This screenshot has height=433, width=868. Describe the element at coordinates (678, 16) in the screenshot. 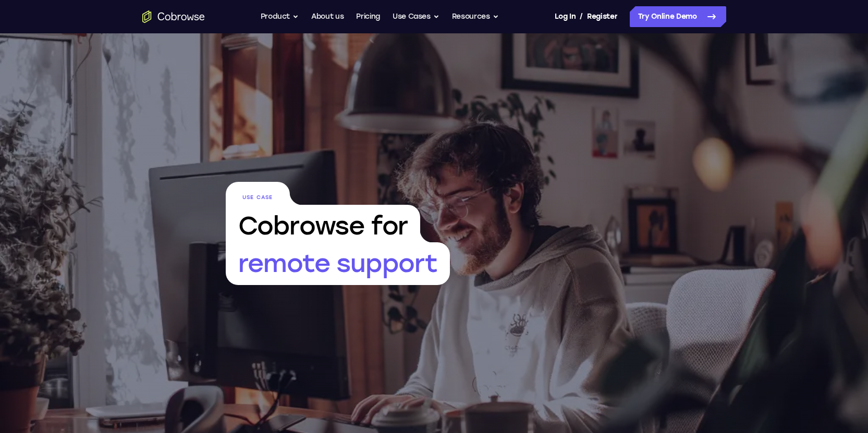

I see `a: Try Online Demo` at that location.